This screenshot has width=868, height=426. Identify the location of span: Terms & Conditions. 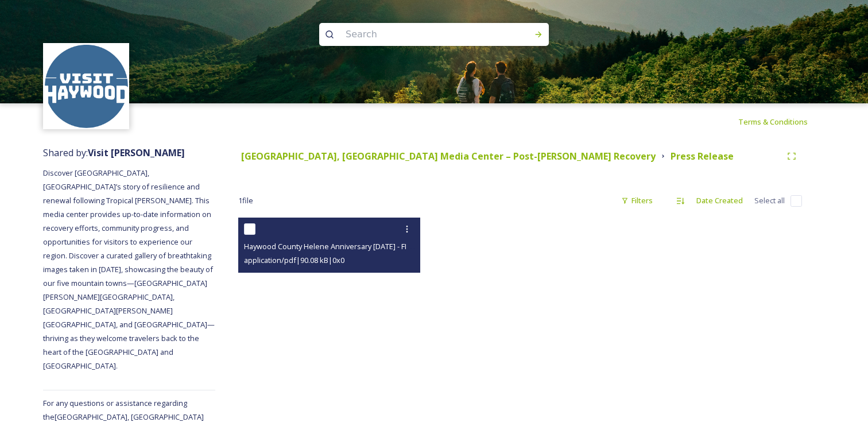
(773, 122).